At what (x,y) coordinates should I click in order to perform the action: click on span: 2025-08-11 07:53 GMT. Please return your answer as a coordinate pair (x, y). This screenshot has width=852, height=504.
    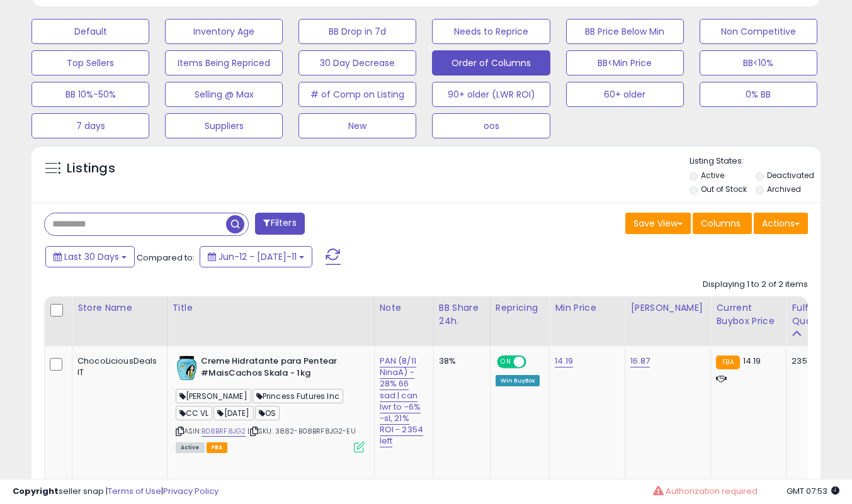
    Looking at the image, I should click on (813, 491).